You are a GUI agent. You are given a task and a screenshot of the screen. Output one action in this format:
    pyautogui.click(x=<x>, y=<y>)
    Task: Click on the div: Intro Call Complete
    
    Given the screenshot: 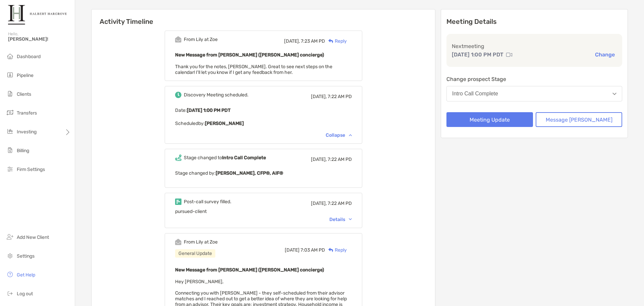 What is the action you would take?
    pyautogui.click(x=475, y=94)
    